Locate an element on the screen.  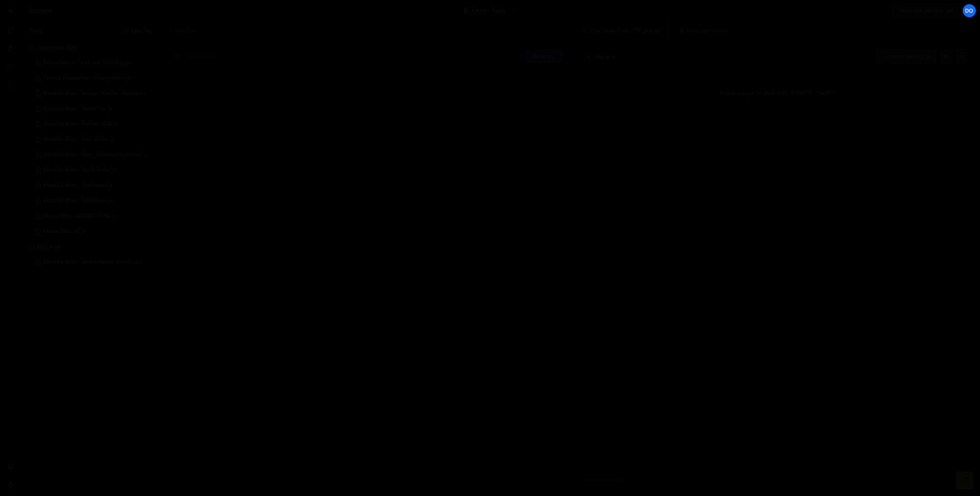
div: New File is located at coordinates (183, 31).